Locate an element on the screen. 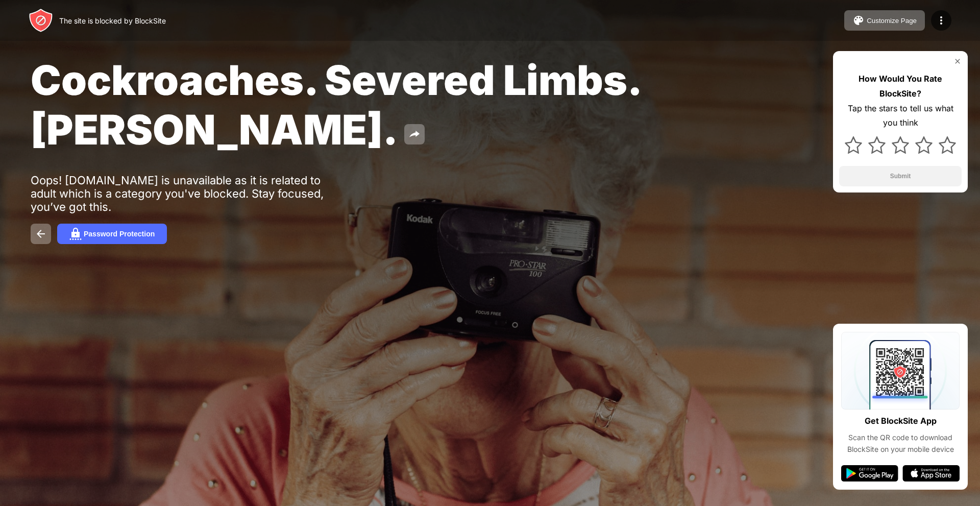  div: The site is blocked by BlockSite is located at coordinates (112, 20).